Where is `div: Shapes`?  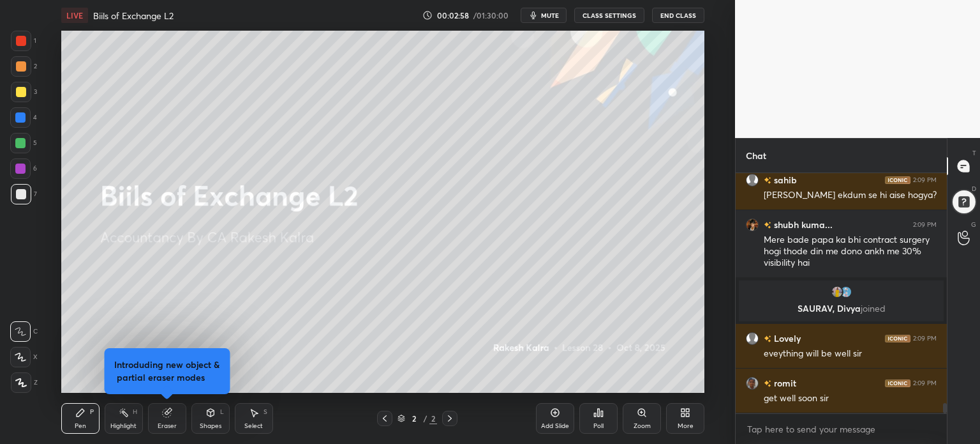
div: Shapes is located at coordinates (211, 426).